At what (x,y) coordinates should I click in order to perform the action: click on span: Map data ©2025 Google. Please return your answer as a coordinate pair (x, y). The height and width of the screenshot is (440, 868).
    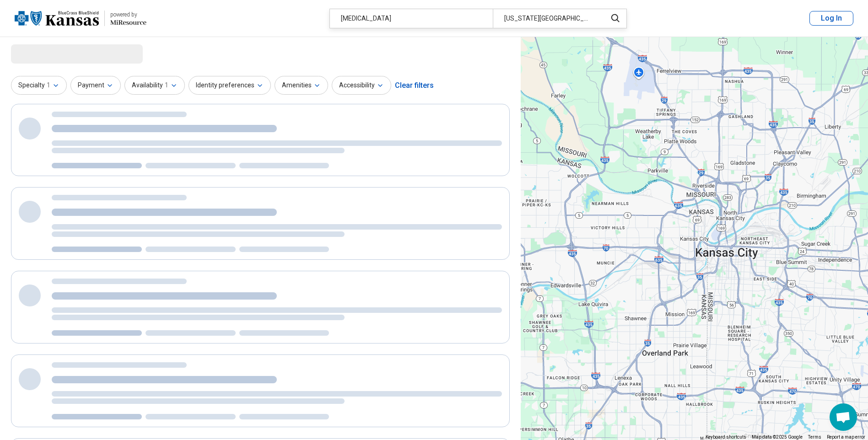
    Looking at the image, I should click on (777, 437).